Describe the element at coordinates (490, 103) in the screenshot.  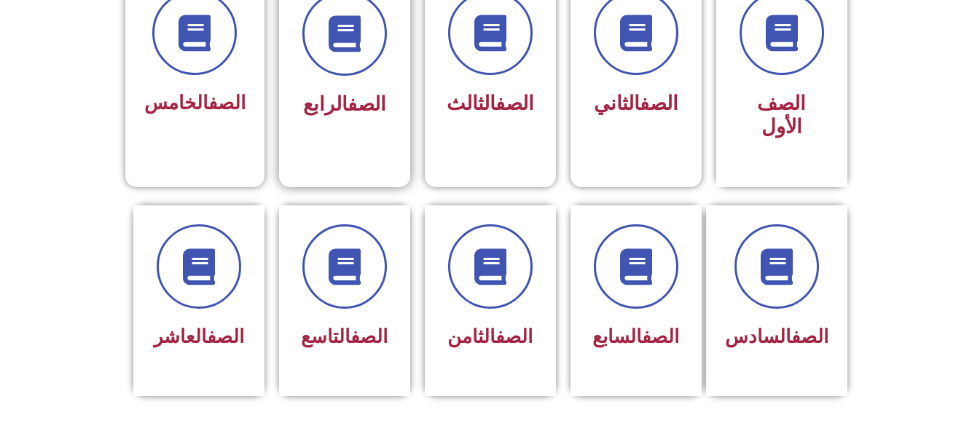
I see `span: الثالث` at that location.